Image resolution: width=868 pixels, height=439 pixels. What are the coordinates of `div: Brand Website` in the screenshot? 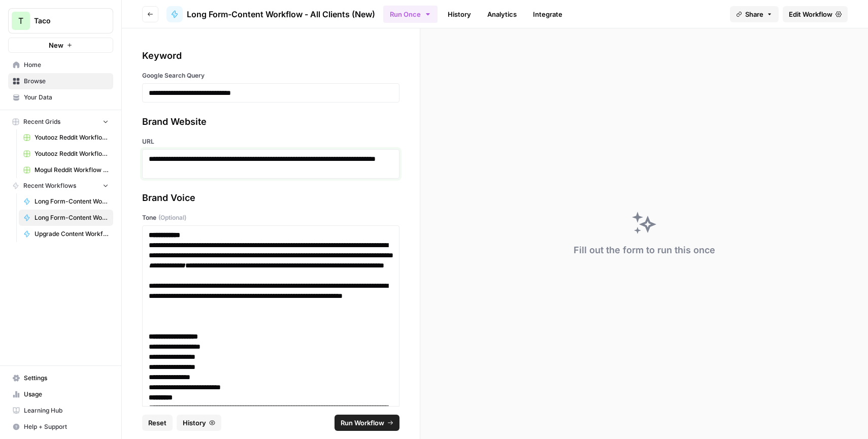 It's located at (271, 122).